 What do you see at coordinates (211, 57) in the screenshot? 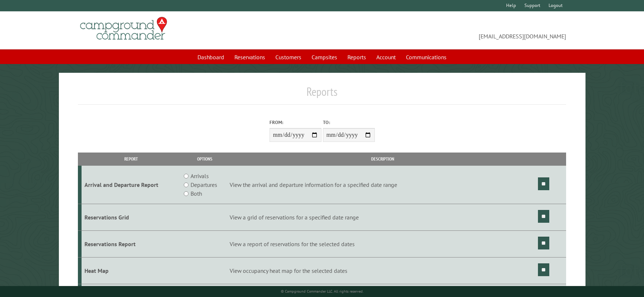
I see `a: Dashboard` at bounding box center [211, 57].